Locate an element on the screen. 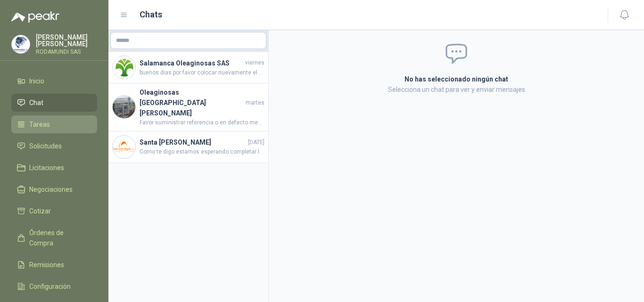 This screenshot has width=644, height=302. span: Favor suministrar referencia o en defecto medidas del elemento para poder presentar la oferta is located at coordinates (202, 123).